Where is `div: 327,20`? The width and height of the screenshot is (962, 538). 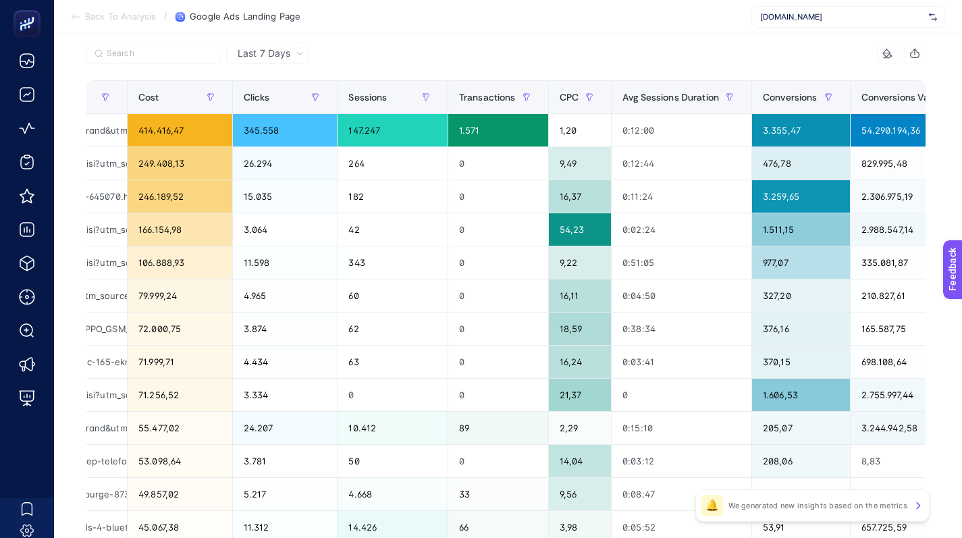 div: 327,20 is located at coordinates (801, 296).